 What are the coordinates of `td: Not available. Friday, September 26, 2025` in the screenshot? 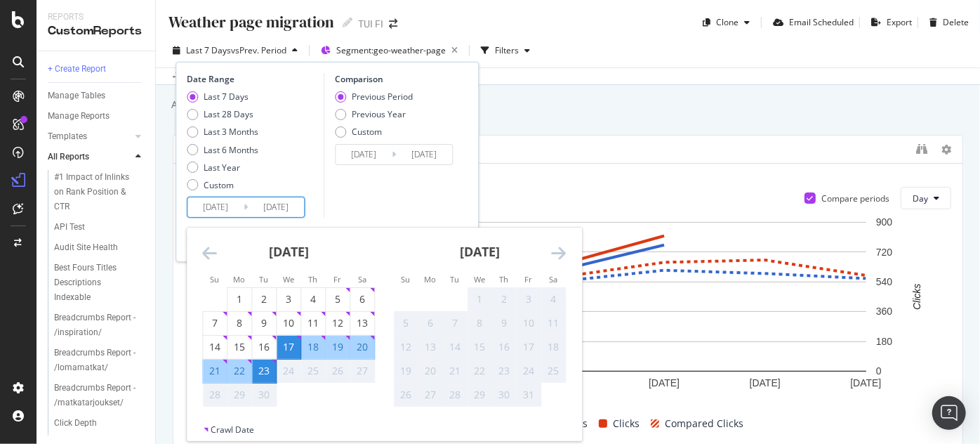 It's located at (338, 371).